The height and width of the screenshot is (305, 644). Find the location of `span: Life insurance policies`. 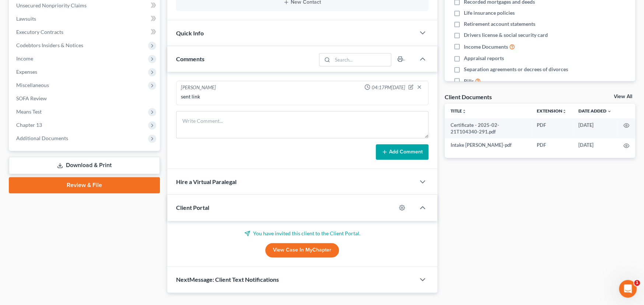

span: Life insurance policies is located at coordinates (489, 13).